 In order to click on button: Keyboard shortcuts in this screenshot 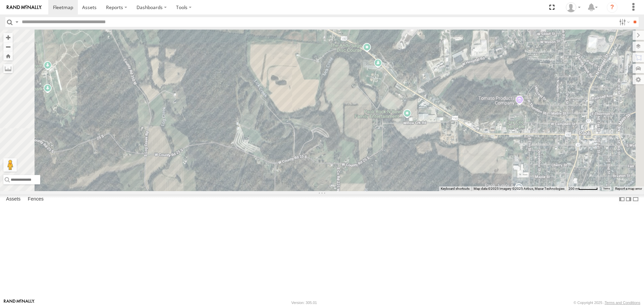, I will do `click(455, 189)`.